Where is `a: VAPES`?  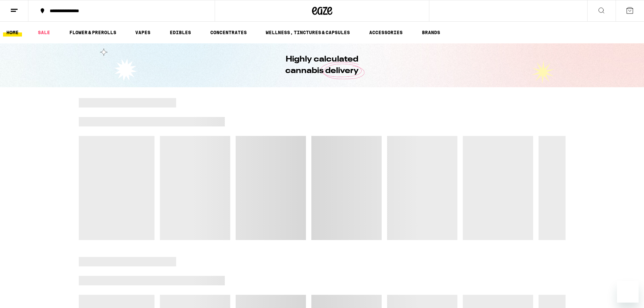
a: VAPES is located at coordinates (143, 33).